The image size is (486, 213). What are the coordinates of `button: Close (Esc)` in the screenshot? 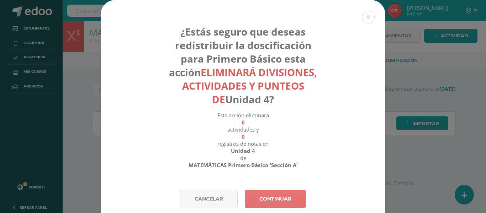 It's located at (368, 17).